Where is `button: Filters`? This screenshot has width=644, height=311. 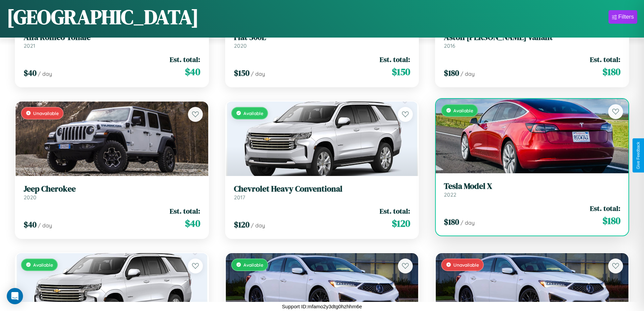 button: Filters is located at coordinates (623, 17).